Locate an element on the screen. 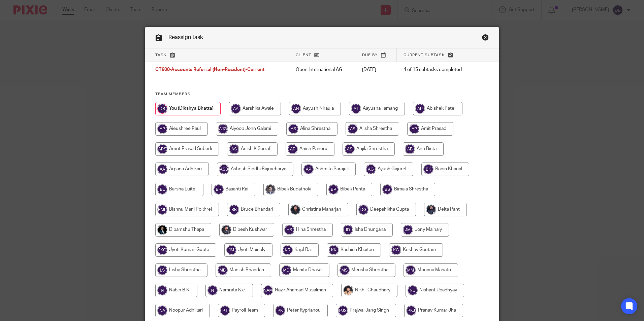 The height and width of the screenshot is (321, 644). h4: Team members is located at coordinates (322, 94).